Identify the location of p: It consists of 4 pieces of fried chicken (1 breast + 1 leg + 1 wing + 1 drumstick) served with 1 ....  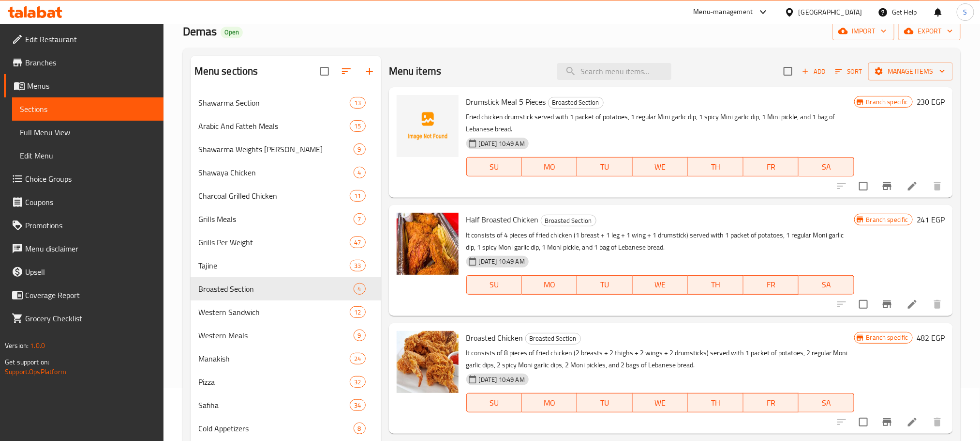
(660, 241).